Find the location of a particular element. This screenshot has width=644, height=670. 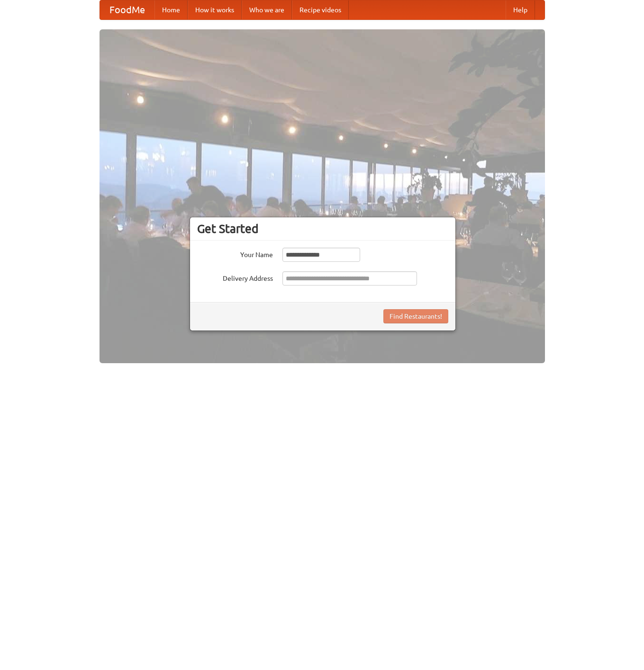

a: Who we are is located at coordinates (267, 10).